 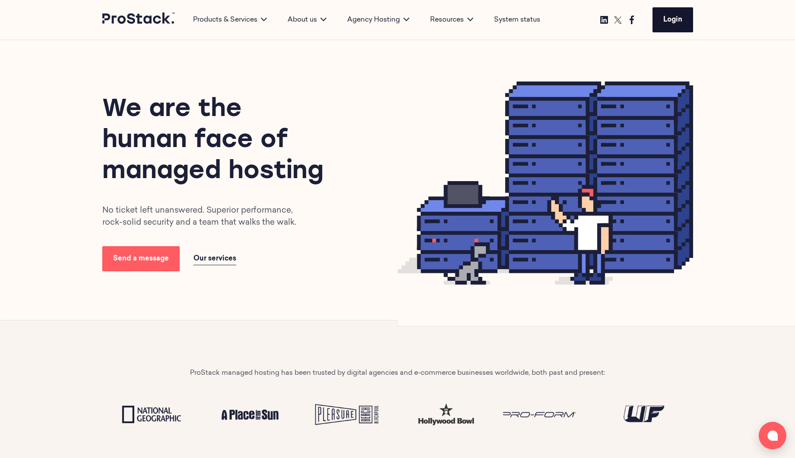 I want to click on a: Send a message, so click(x=141, y=259).